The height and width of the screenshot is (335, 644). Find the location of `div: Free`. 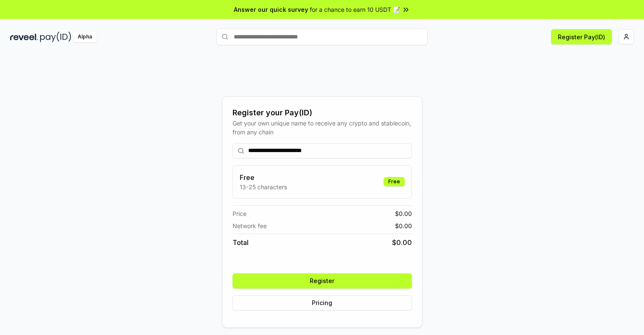

div: Free is located at coordinates (394, 182).